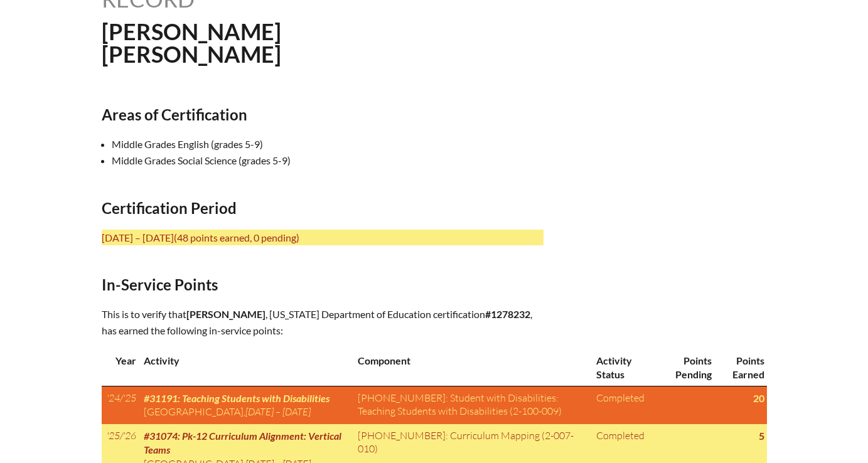 The height and width of the screenshot is (463, 868). What do you see at coordinates (508, 314) in the screenshot?
I see `b: #1278232` at bounding box center [508, 314].